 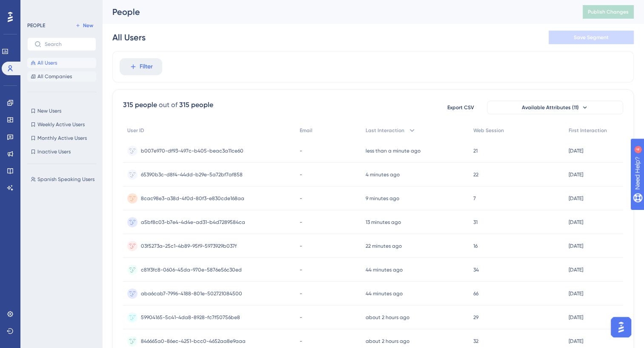 I want to click on span: 846665a0-86ec-4251-bcc0-4652aa8e9aaa, so click(x=193, y=341).